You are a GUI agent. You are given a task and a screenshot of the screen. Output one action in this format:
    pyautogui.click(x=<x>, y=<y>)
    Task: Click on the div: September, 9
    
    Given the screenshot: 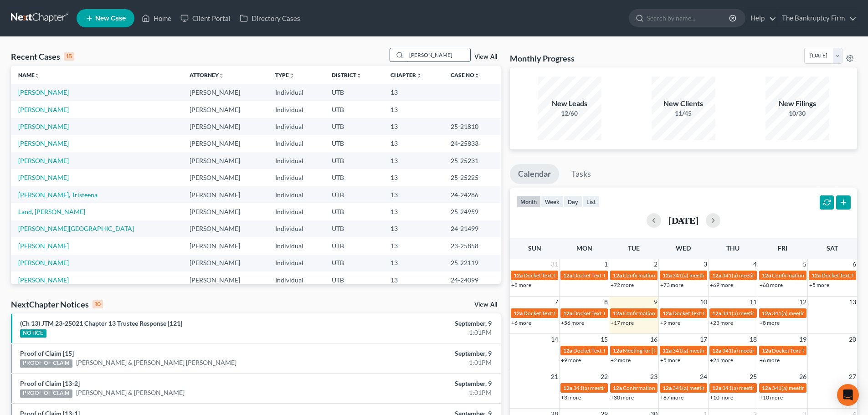 What is the action you would take?
    pyautogui.click(x=416, y=323)
    